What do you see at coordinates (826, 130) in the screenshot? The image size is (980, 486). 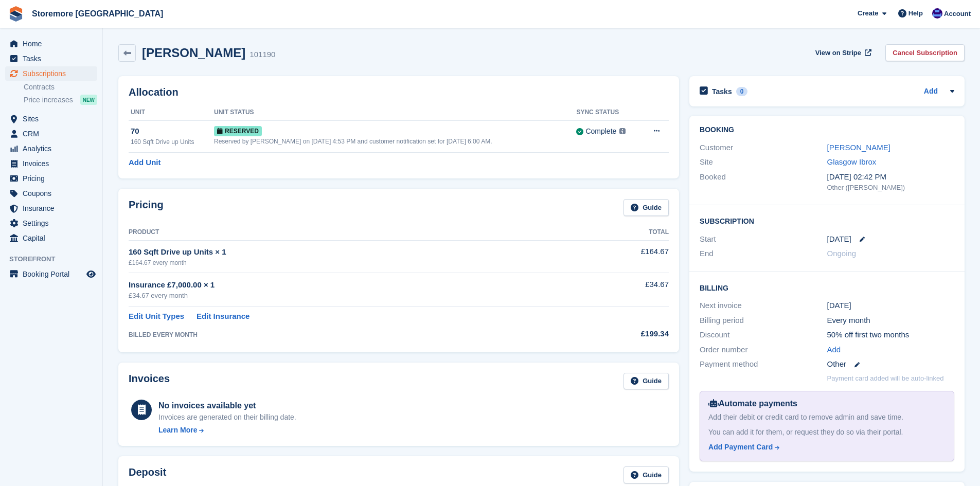 I see `h2: Booking` at bounding box center [826, 130].